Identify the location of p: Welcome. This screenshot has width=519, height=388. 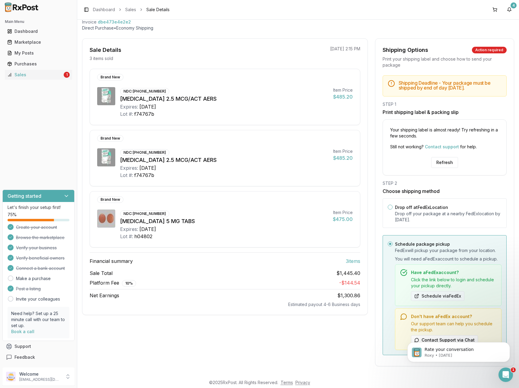
(40, 374).